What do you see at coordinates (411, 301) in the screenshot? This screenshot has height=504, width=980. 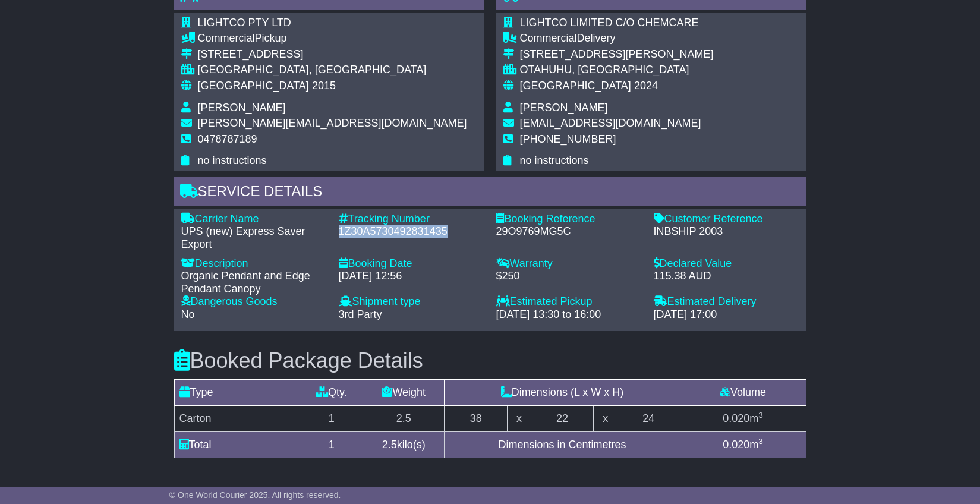 I see `div: Shipment type` at bounding box center [411, 301].